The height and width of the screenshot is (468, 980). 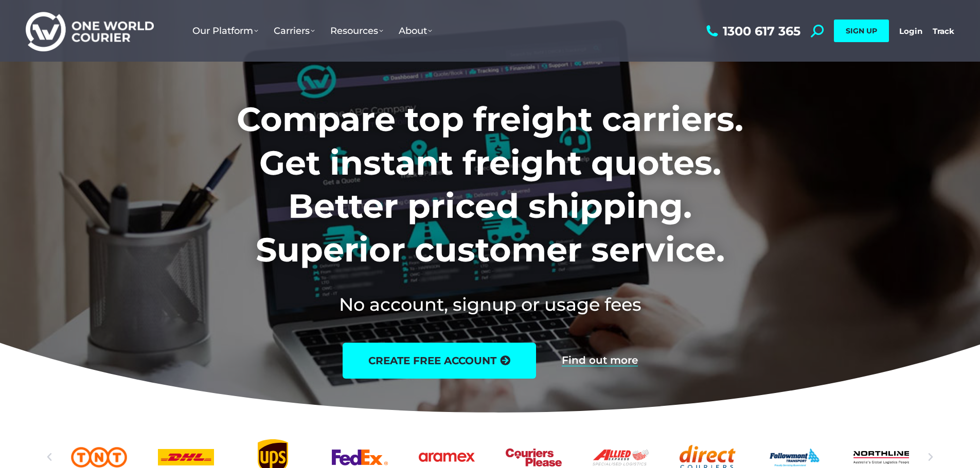 What do you see at coordinates (943, 31) in the screenshot?
I see `a: Track` at bounding box center [943, 31].